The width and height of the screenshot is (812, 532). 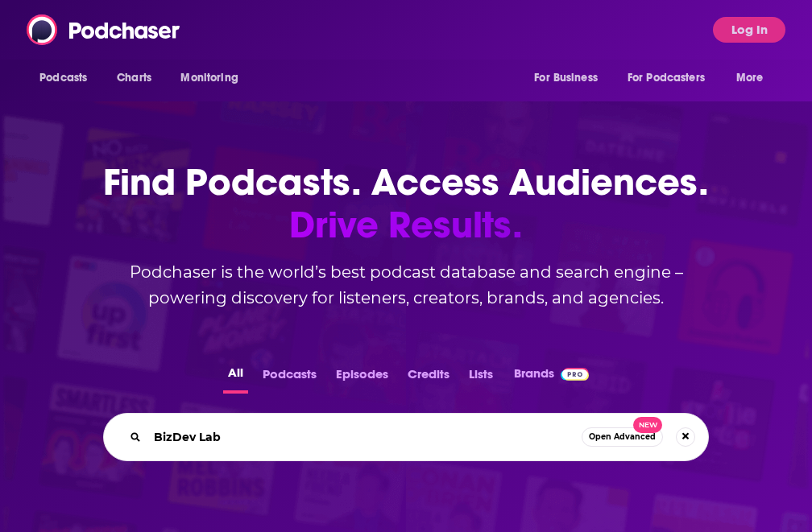 I want to click on div: Search podcasts, credits, & more..., so click(x=406, y=438).